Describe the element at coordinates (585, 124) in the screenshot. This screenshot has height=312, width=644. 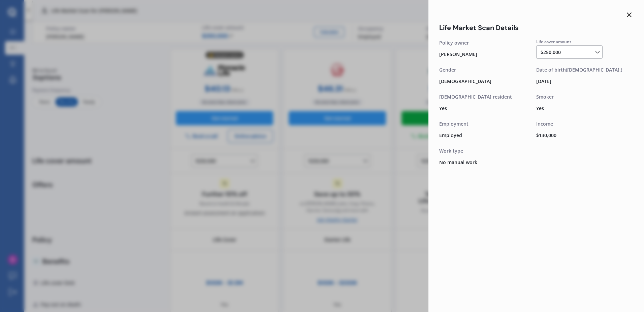
I see `div: Income` at that location.